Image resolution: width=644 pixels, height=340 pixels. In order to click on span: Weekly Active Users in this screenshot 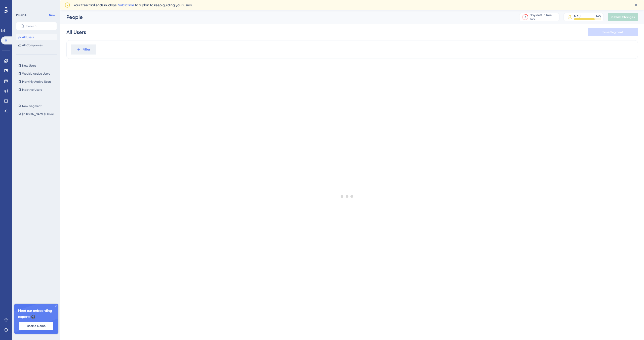, I will do `click(36, 74)`.